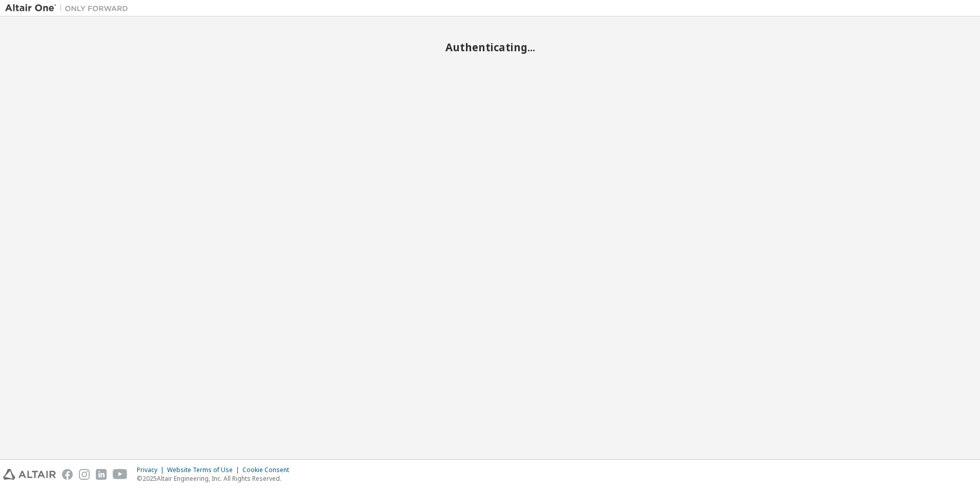 The width and height of the screenshot is (980, 489). I want to click on img: youtube.svg, so click(120, 474).